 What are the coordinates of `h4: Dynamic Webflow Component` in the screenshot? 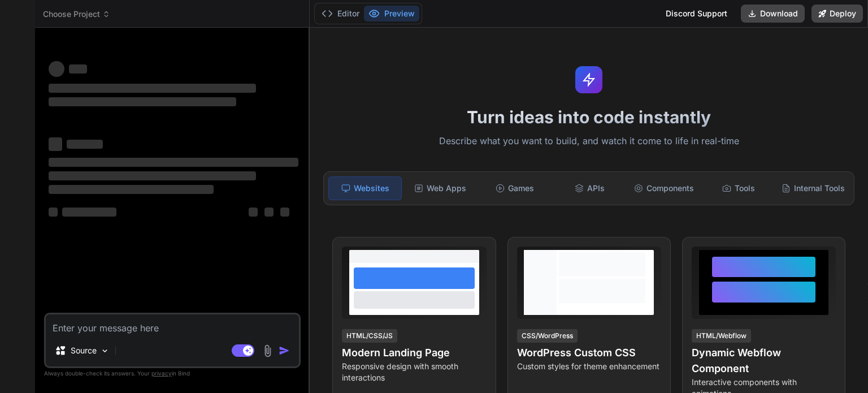 It's located at (763, 361).